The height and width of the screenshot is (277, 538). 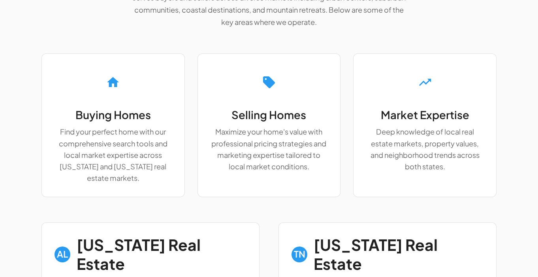 I want to click on p: Maximize your home's value with professional pricing strategies and marketing expertise tailored ..., so click(x=269, y=149).